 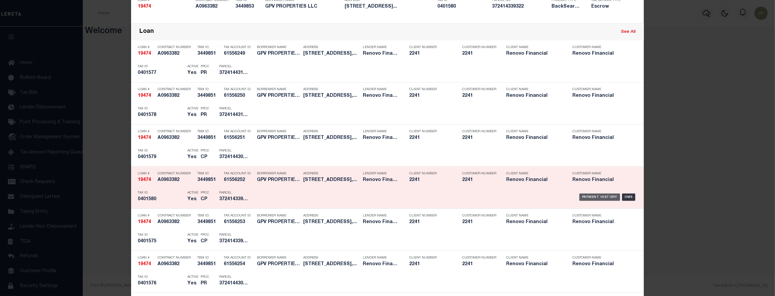 What do you see at coordinates (239, 54) in the screenshot?
I see `h5: 61556249` at bounding box center [239, 54].